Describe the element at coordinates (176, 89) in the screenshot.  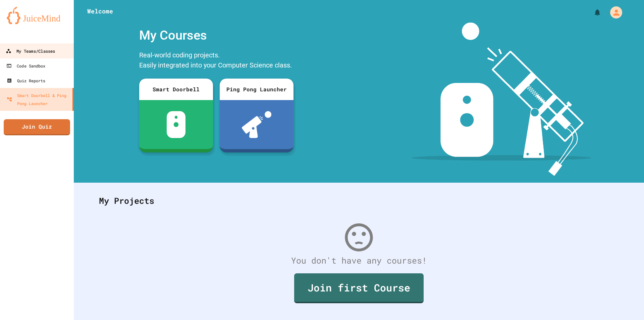
I see `div: Smart Doorbell` at that location.